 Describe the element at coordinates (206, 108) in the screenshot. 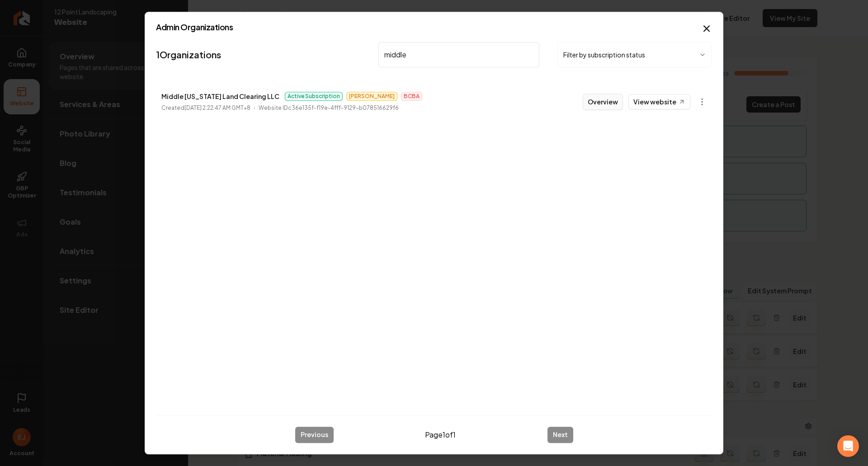

I see `p: Created` at that location.